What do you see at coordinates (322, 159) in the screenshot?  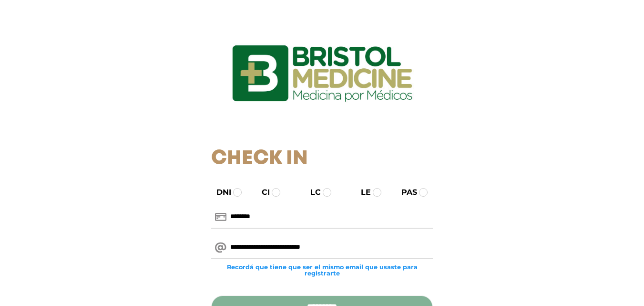 I see `h1: Check In` at bounding box center [322, 159].